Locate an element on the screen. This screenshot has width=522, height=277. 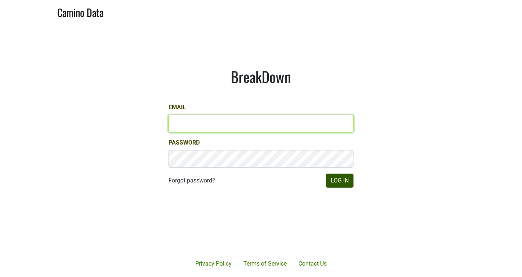
h1: BreakDown is located at coordinates (261, 76).